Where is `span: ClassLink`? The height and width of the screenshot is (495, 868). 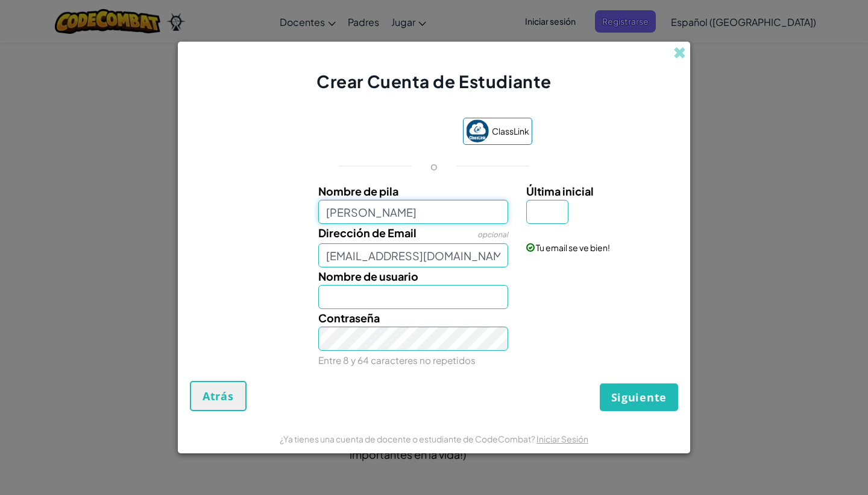
span: ClassLink is located at coordinates (511, 131).